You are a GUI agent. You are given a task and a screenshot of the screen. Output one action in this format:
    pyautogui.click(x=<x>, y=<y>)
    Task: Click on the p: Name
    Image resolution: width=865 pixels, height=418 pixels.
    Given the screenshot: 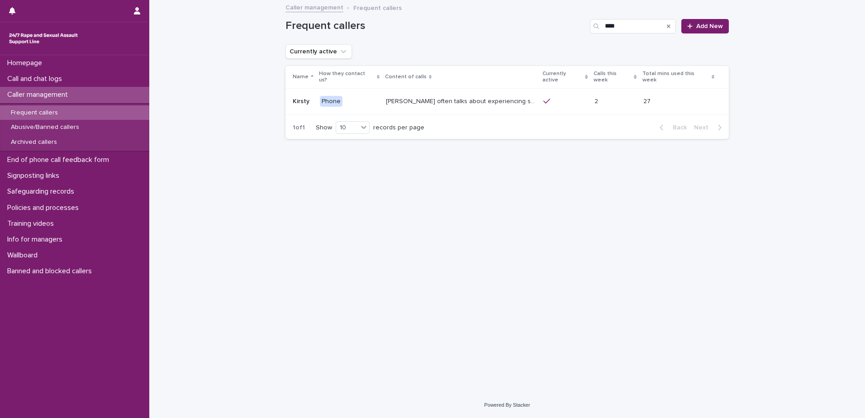 What is the action you would take?
    pyautogui.click(x=300, y=77)
    